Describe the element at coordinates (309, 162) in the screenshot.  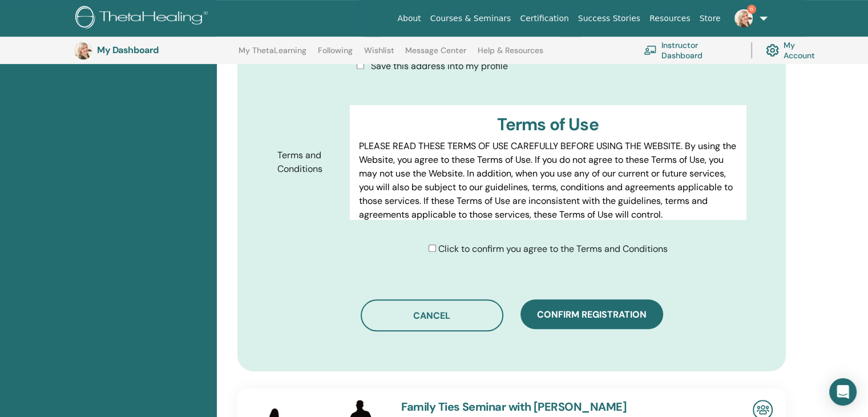
I see `label: Terms and Conditions` at that location.